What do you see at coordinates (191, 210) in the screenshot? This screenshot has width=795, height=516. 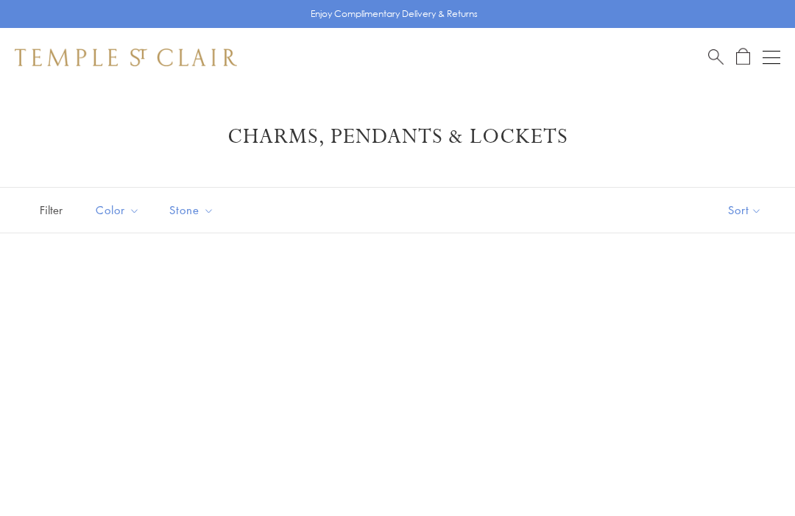 I see `button: Stone` at bounding box center [191, 210].